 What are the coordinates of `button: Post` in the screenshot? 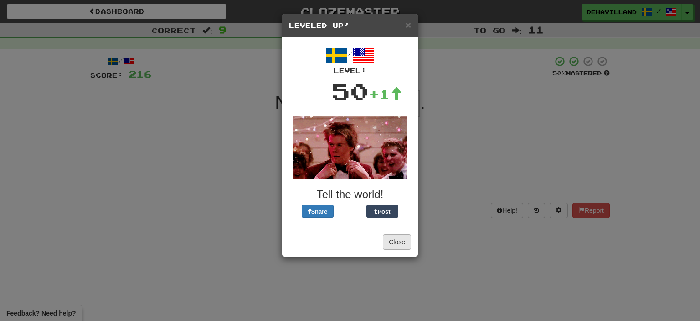 It's located at (383, 211).